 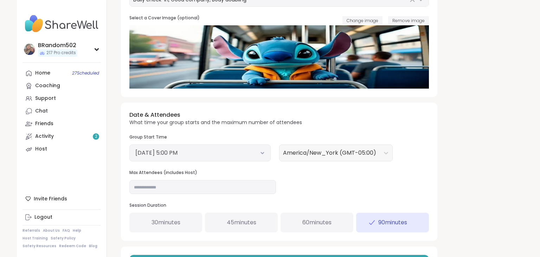 I want to click on a: Support, so click(x=62, y=99).